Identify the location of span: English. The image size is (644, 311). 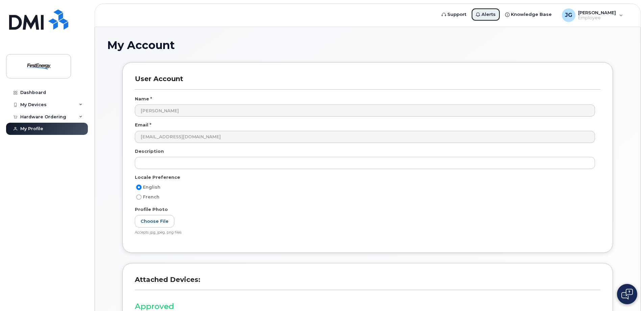
(152, 187).